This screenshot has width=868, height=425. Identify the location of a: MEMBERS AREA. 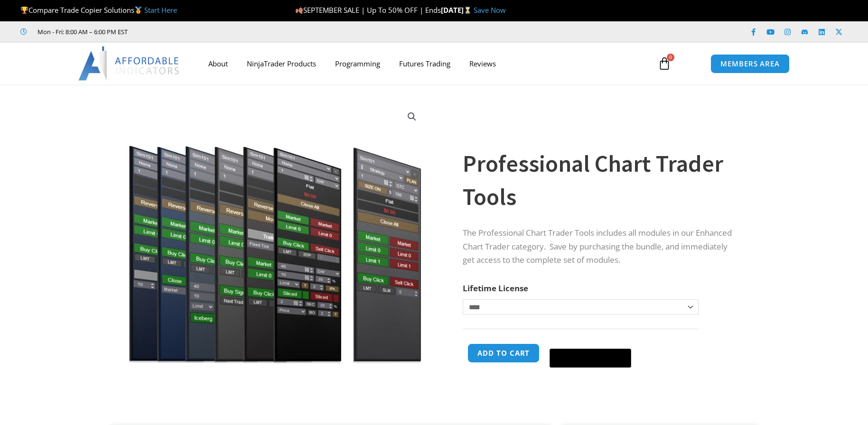
(749, 63).